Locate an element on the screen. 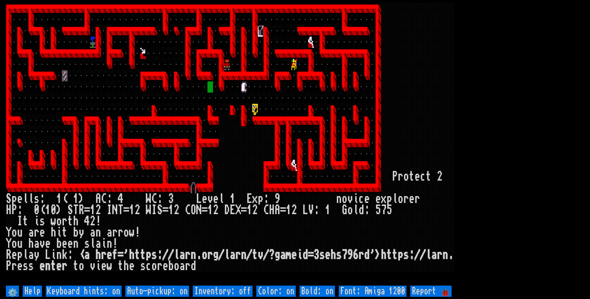 Image resolution: width=590 pixels, height=299 pixels. div: S is located at coordinates (160, 210).